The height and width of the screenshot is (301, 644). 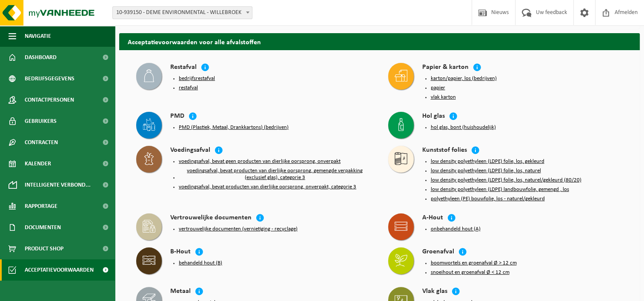 What do you see at coordinates (177, 117) in the screenshot?
I see `h4: PMD` at bounding box center [177, 117].